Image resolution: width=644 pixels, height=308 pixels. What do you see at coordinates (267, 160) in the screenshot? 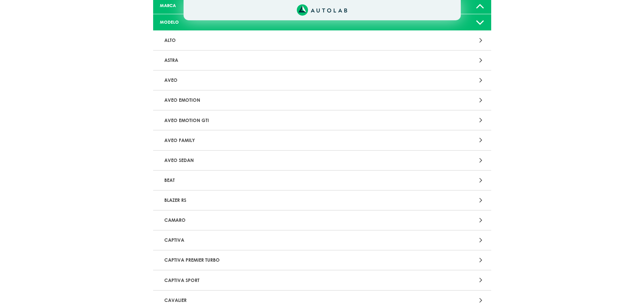
I see `p: AVEO SEDAN` at bounding box center [267, 160].